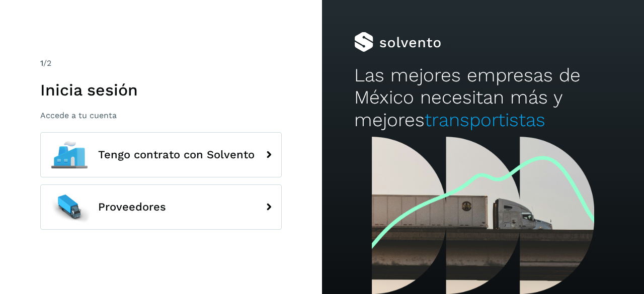 This screenshot has height=294, width=644. I want to click on h2: Las mejores empresas de México necesitan más y mejores, so click(483, 97).